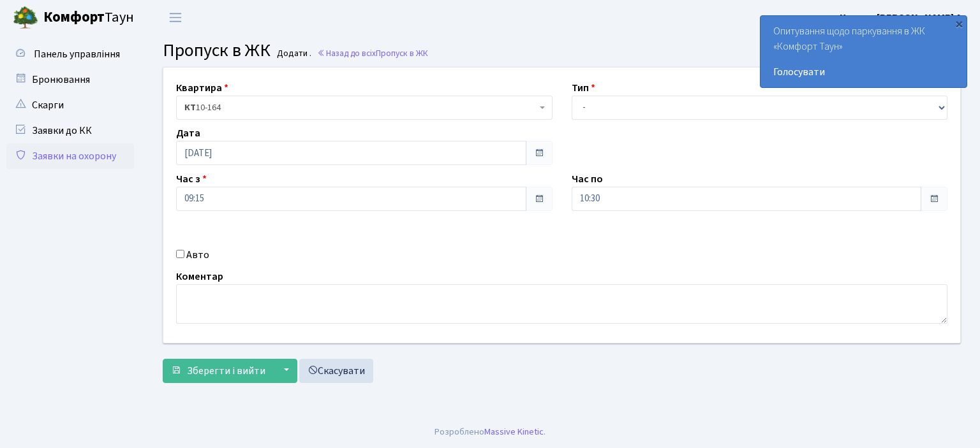 This screenshot has width=980, height=448. What do you see at coordinates (583, 88) in the screenshot?
I see `label: Тип` at bounding box center [583, 88].